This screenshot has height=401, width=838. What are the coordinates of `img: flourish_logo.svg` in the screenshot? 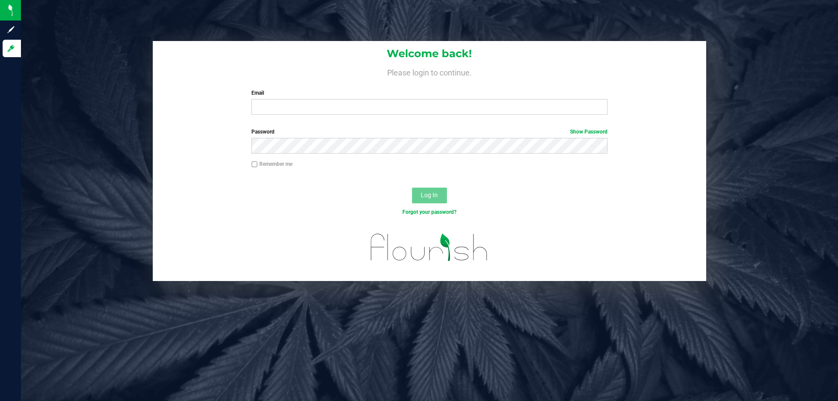 It's located at (429, 248).